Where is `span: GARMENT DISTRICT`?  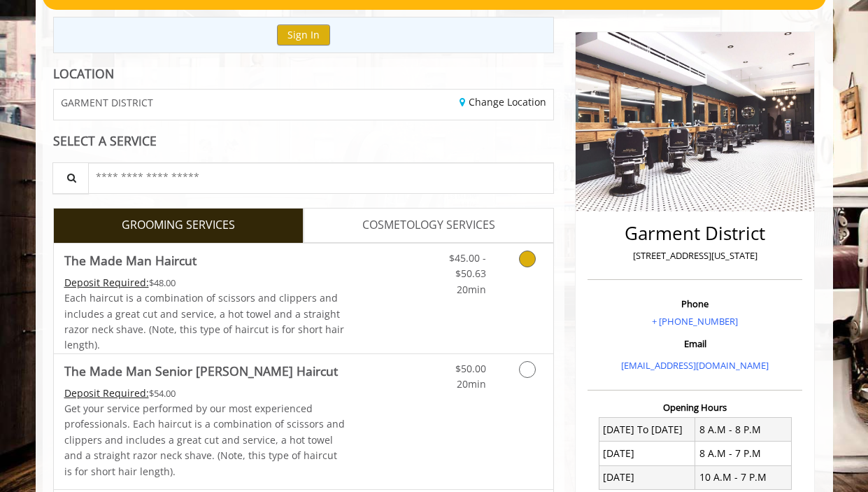
span: GARMENT DISTRICT is located at coordinates (107, 102).